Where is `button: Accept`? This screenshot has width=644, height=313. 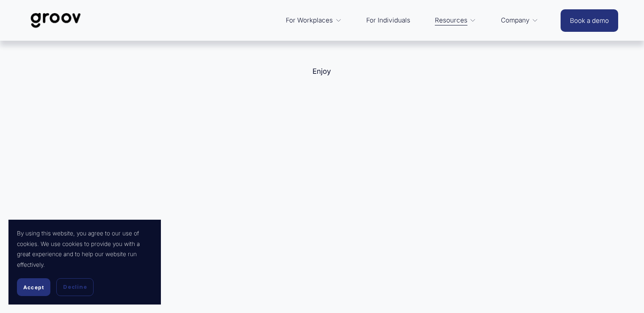 button: Accept is located at coordinates (34, 287).